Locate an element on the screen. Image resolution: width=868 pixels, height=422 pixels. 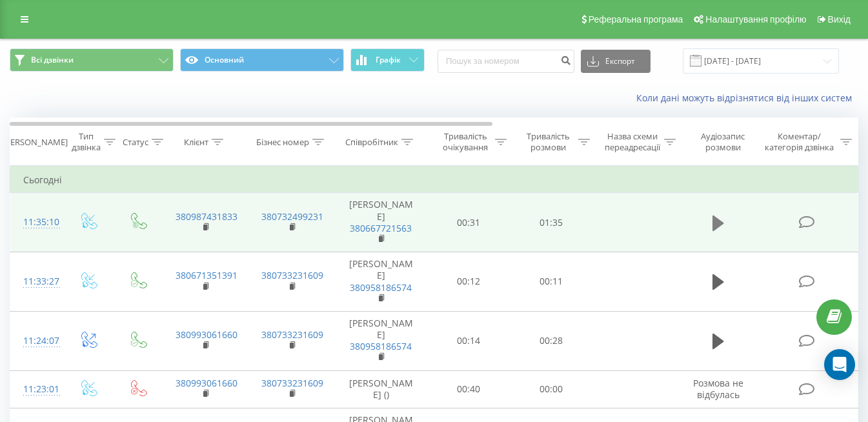
div: Open Intercom Messenger is located at coordinates (840, 365).